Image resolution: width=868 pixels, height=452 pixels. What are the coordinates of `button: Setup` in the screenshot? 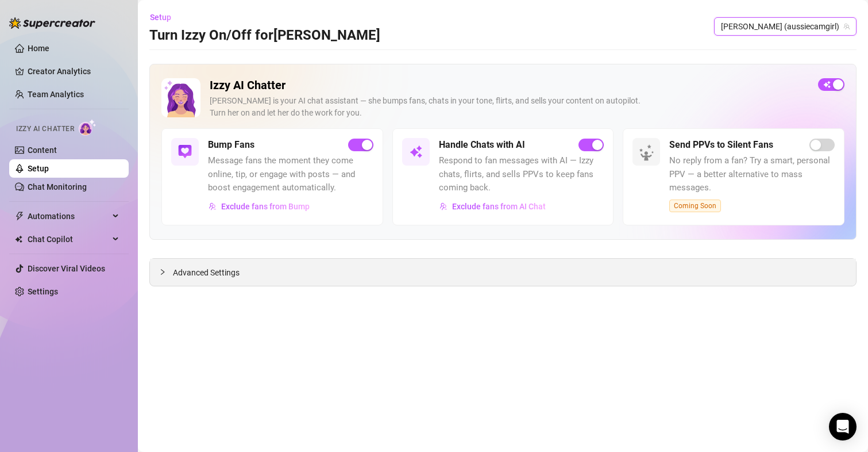 It's located at (165, 17).